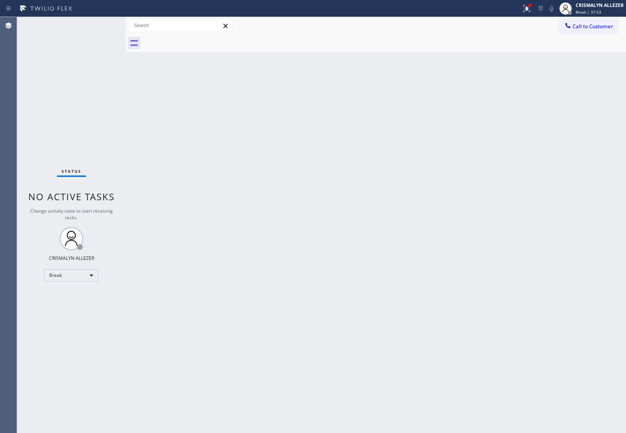 The width and height of the screenshot is (626, 433). I want to click on span: Change activity state to start receiving tasks., so click(71, 214).